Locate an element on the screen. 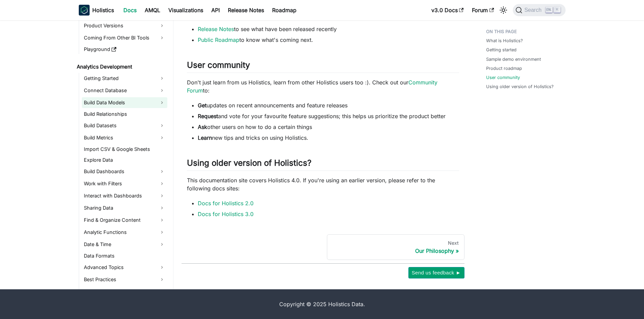 This screenshot has height=319, width=644. kbd: K is located at coordinates (557, 10).